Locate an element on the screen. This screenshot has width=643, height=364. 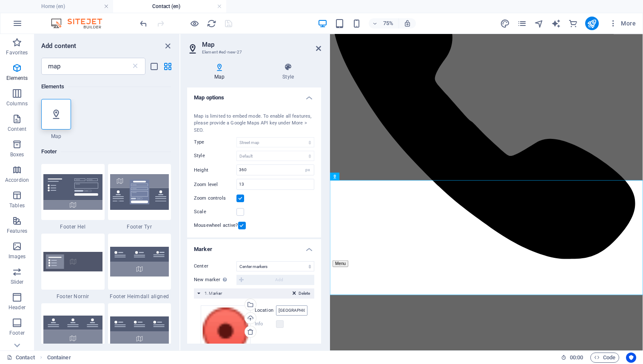
button: grid-view is located at coordinates (167, 66).